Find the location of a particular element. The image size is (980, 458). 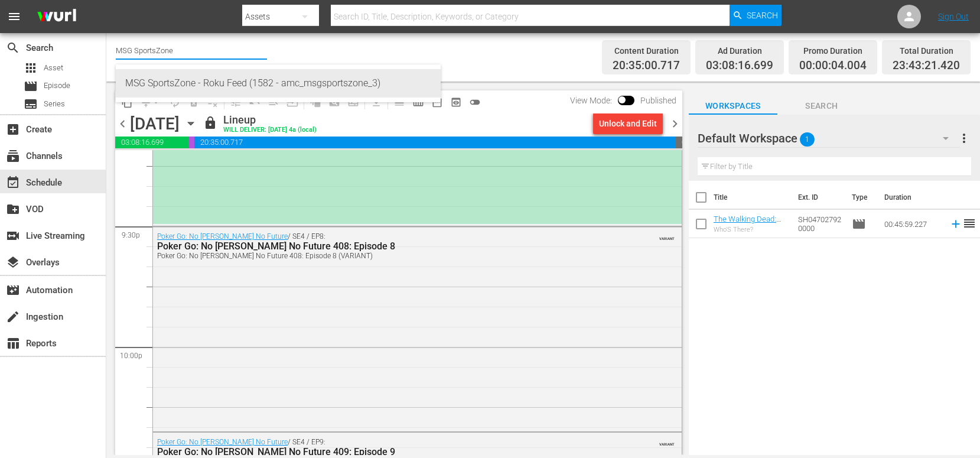

span: reorder is located at coordinates (970, 224).